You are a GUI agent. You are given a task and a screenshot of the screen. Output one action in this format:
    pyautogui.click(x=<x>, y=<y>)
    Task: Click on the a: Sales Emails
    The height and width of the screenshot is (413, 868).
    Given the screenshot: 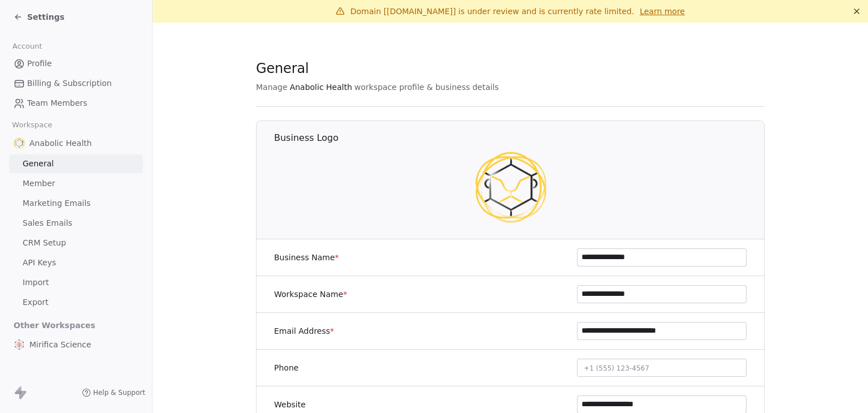 What is the action you would take?
    pyautogui.click(x=76, y=223)
    